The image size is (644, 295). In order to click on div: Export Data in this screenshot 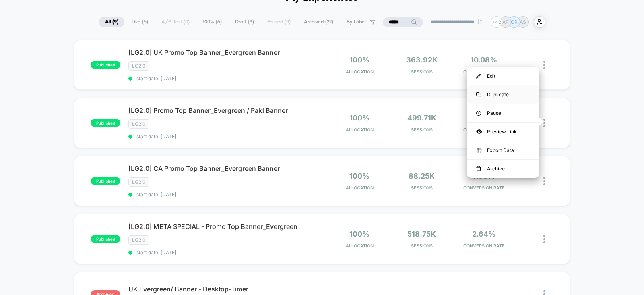, I will do `click(503, 150)`.